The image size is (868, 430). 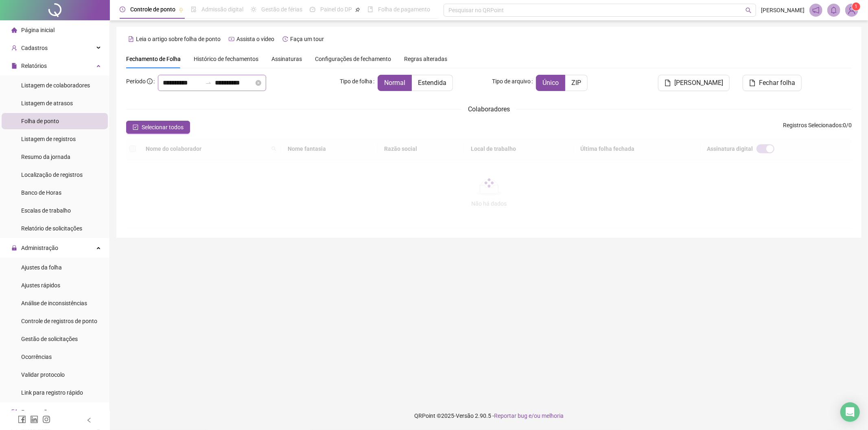 What do you see at coordinates (255, 39) in the screenshot?
I see `span: Assista o vídeo` at bounding box center [255, 39].